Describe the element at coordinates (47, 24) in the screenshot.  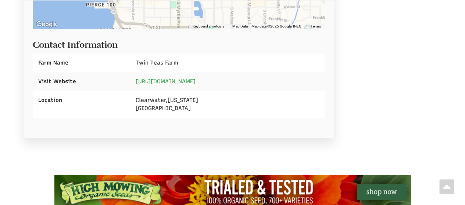
I see `a: Open this area in Google Maps (opens a new window)` at that location.